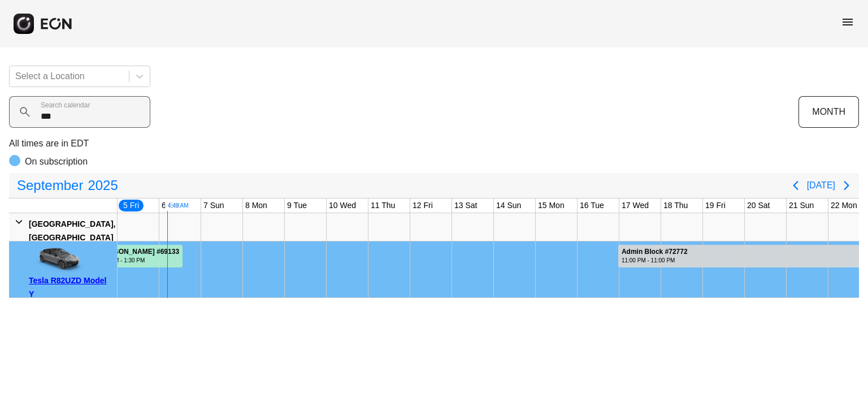 The height and width of the screenshot is (393, 868). What do you see at coordinates (591, 205) in the screenshot?
I see `div: 16 Tue` at bounding box center [591, 205].